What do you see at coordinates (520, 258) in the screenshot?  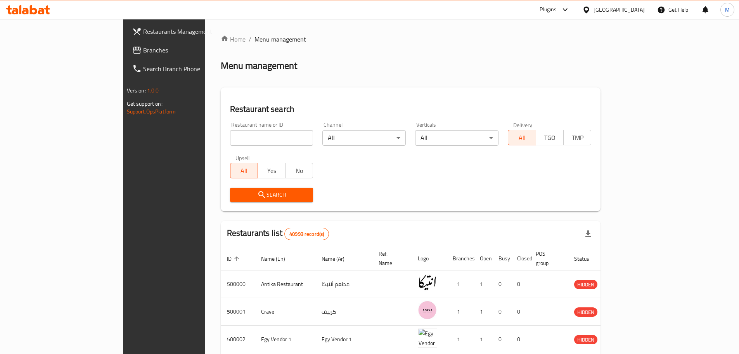 I see `th: Closed` at bounding box center [520, 258].